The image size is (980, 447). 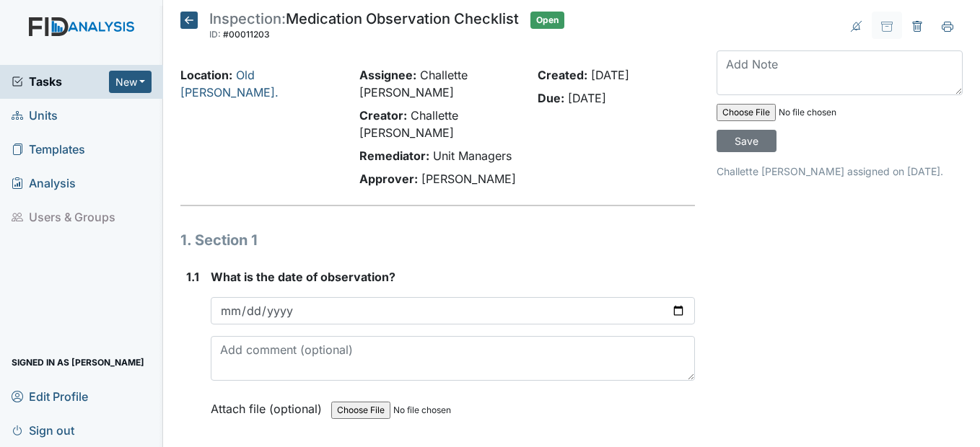 I want to click on button: New, so click(x=131, y=82).